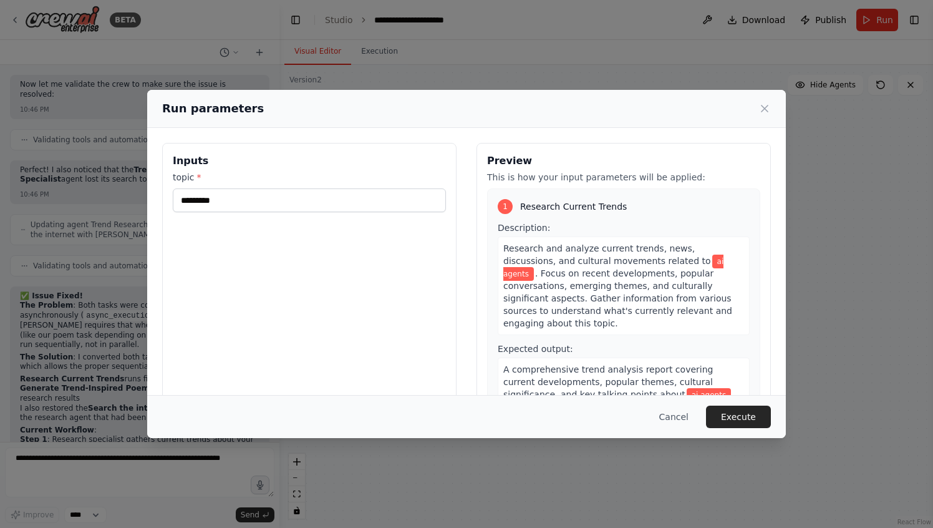 The image size is (933, 528). Describe the element at coordinates (624, 177) in the screenshot. I see `p: This is how your input parameters will be applied:` at that location.